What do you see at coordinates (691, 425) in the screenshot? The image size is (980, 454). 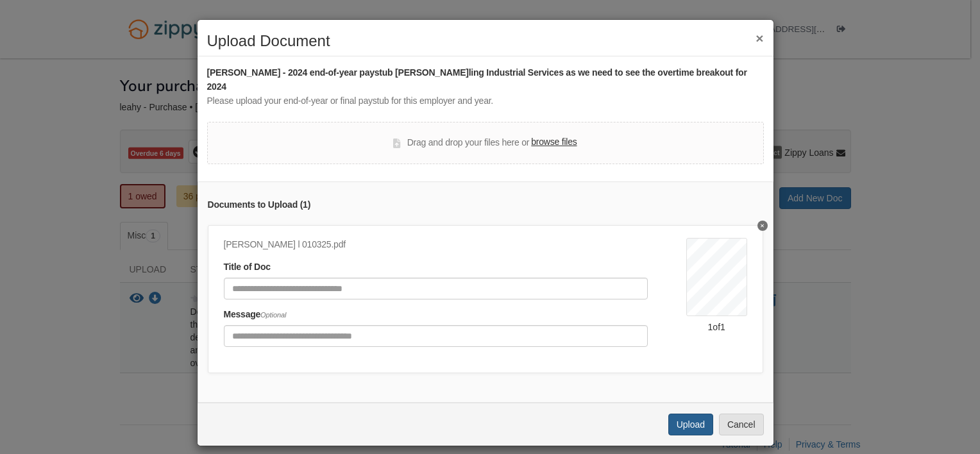 I see `button: Upload` at bounding box center [691, 425].